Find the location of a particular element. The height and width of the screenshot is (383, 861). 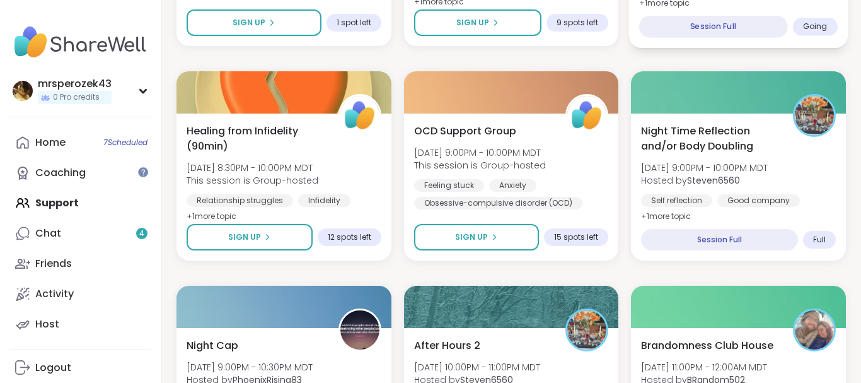

span: 12 spots left is located at coordinates (349, 237).